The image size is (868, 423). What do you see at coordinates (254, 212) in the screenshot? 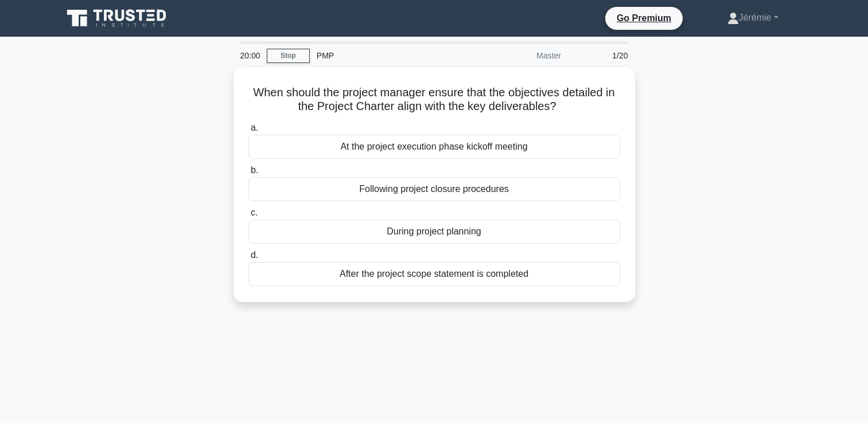
I see `span: c.` at bounding box center [254, 212].